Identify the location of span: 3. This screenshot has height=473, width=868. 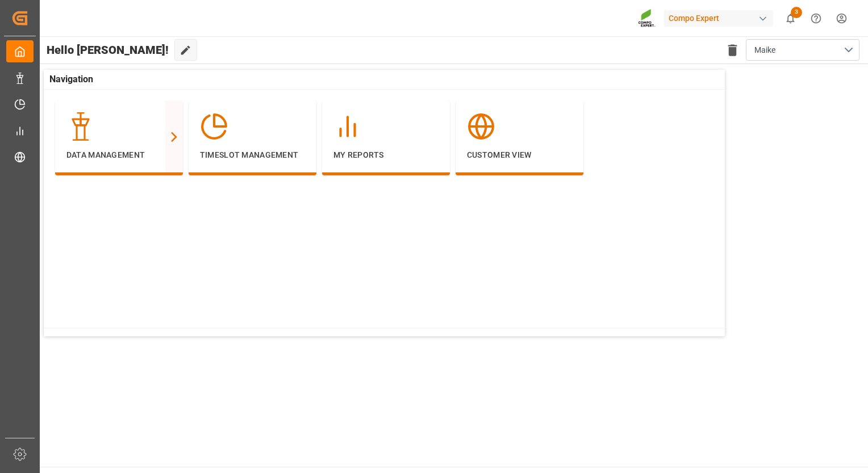
(797, 12).